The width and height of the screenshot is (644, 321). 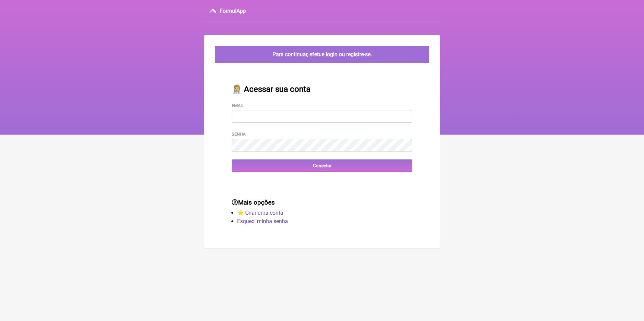 I want to click on h3: FormulApp, so click(x=232, y=11).